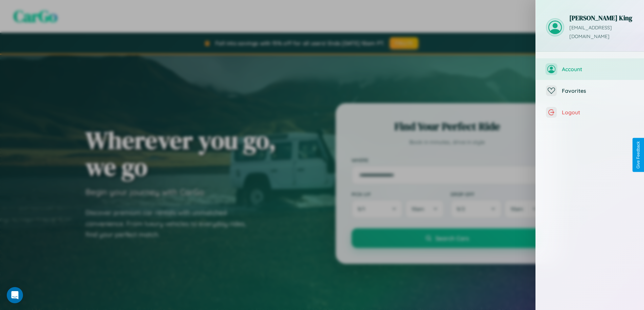 The width and height of the screenshot is (644, 310). I want to click on div: Open Intercom Messenger, so click(15, 295).